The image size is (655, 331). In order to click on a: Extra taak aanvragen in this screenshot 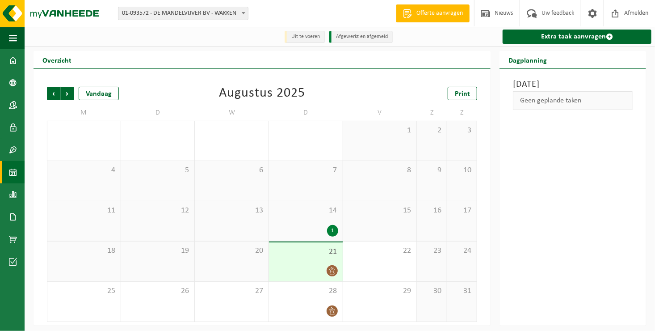, I will do `click(577, 37)`.